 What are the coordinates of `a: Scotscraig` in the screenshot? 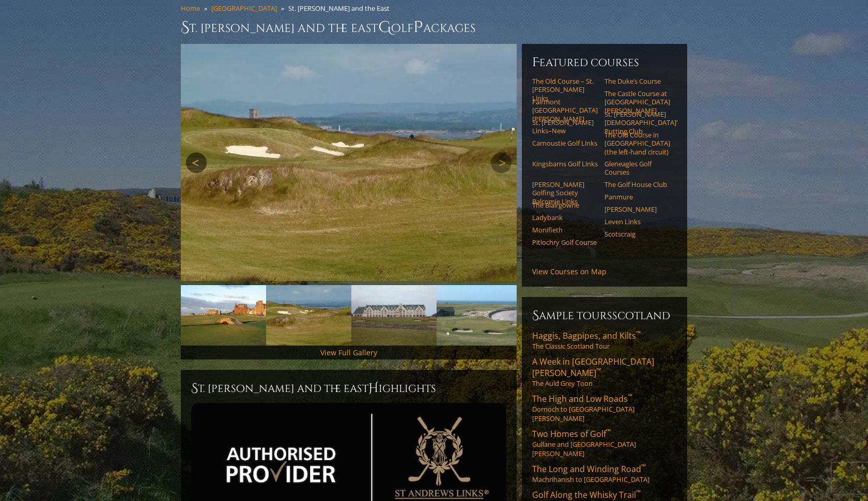 It's located at (637, 234).